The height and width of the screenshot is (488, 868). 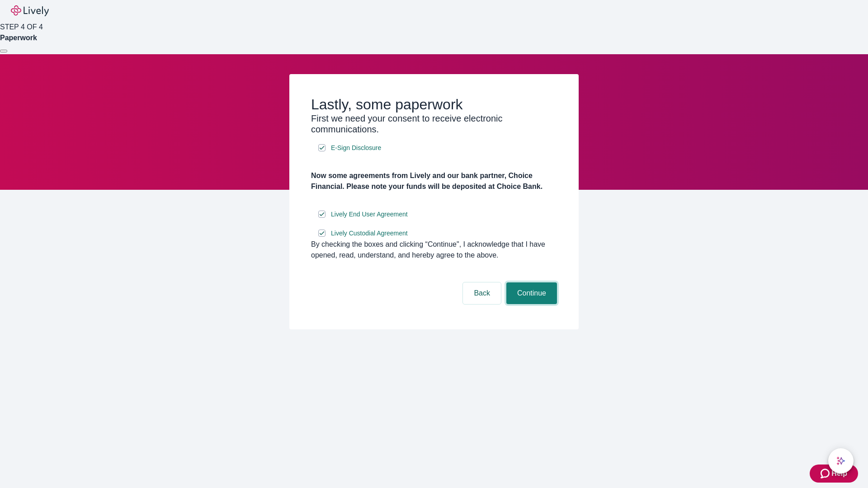 I want to click on span: Help, so click(x=839, y=474).